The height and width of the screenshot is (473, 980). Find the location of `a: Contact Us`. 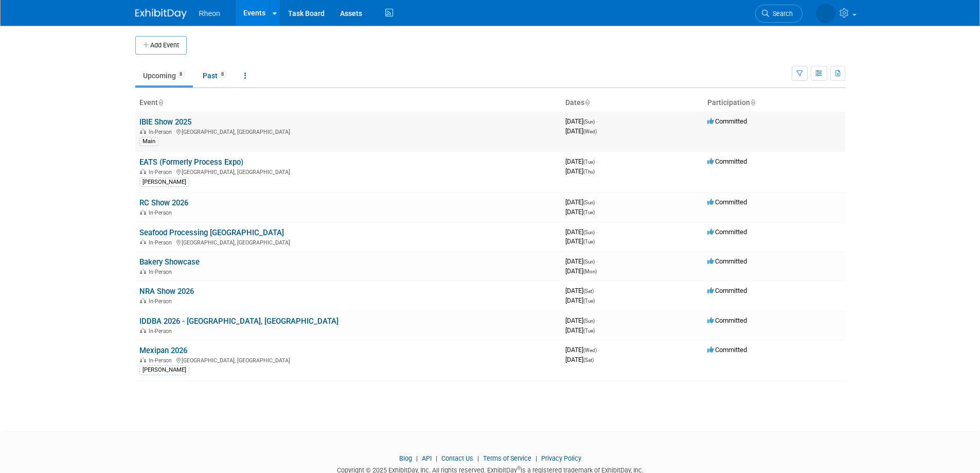

a: Contact Us is located at coordinates (458, 458).